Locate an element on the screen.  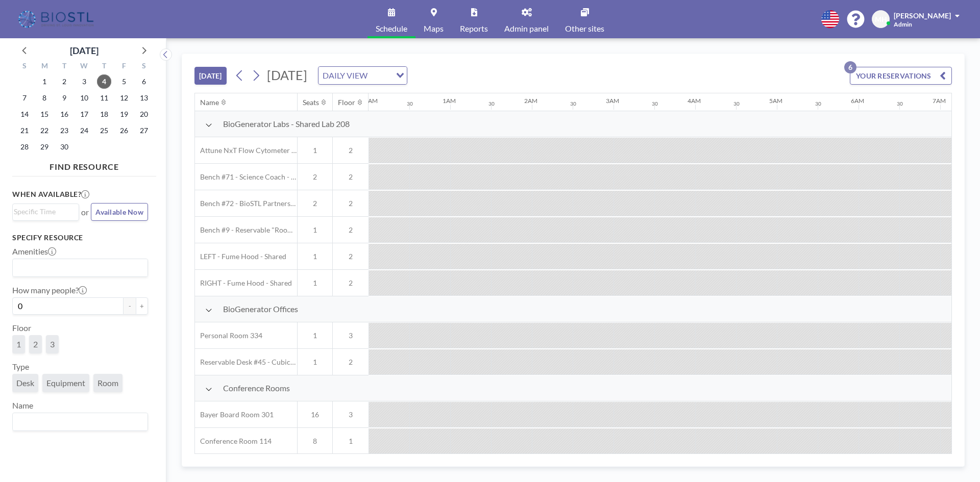
span: Friday, September 26, 2025 is located at coordinates (124, 130).